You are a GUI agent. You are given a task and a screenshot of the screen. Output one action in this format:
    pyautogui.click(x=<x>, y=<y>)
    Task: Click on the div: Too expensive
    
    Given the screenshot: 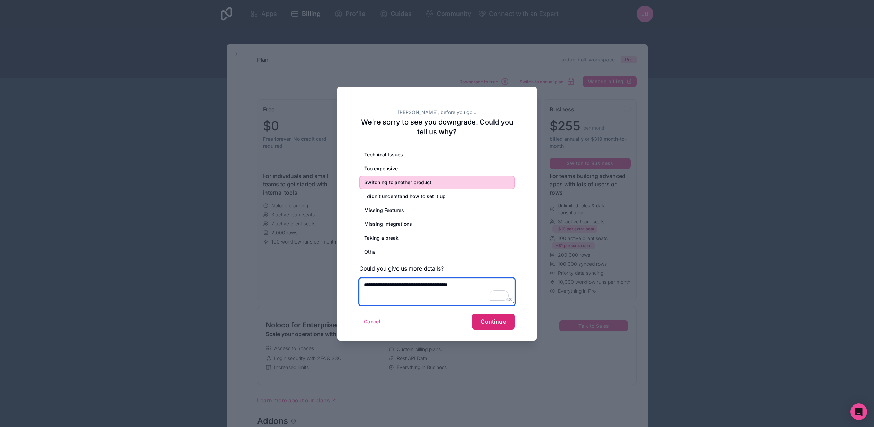 What is the action you would take?
    pyautogui.click(x=437, y=168)
    